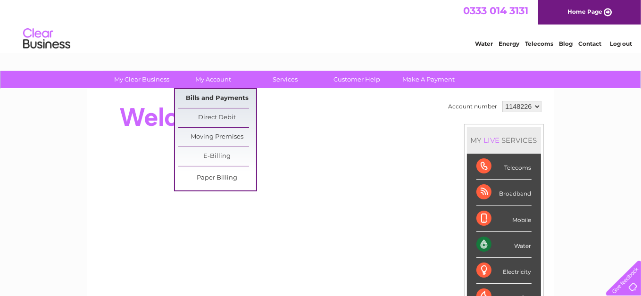 This screenshot has width=641, height=296. What do you see at coordinates (213, 79) in the screenshot?
I see `a: My Account` at bounding box center [213, 79].